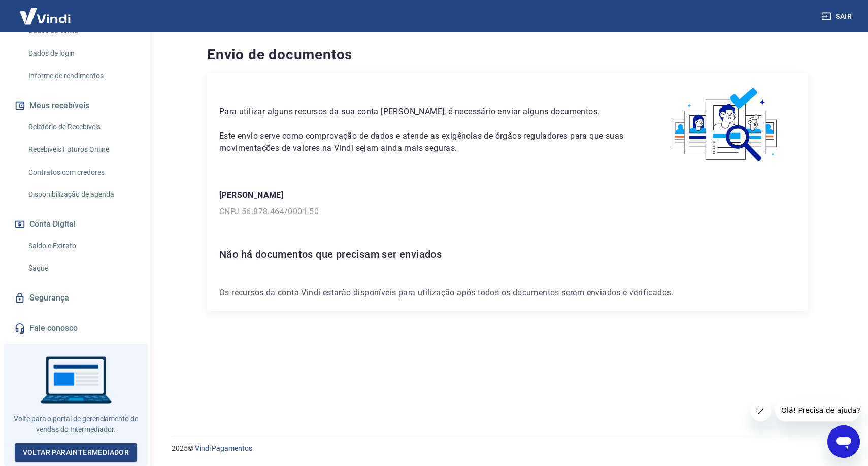 This screenshot has height=466, width=868. Describe the element at coordinates (725, 125) in the screenshot. I see `img: waiting_documents.41d9841a9773e5fdf392cede4d13b617.svg` at that location.